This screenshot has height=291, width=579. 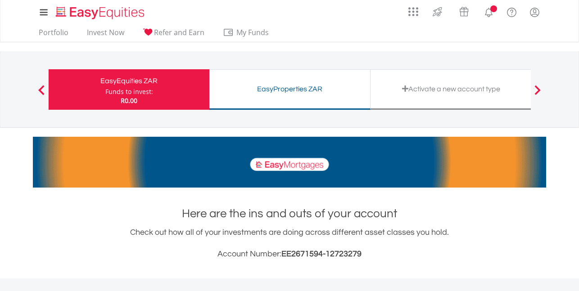 What do you see at coordinates (100, 11) in the screenshot?
I see `a: Home page` at bounding box center [100, 11].